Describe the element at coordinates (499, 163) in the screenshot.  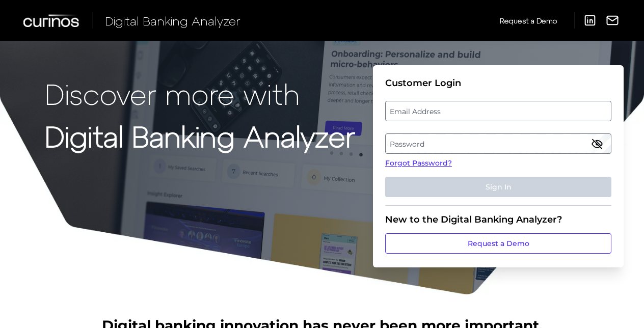
I see `a: Forgot Password?` at that location.